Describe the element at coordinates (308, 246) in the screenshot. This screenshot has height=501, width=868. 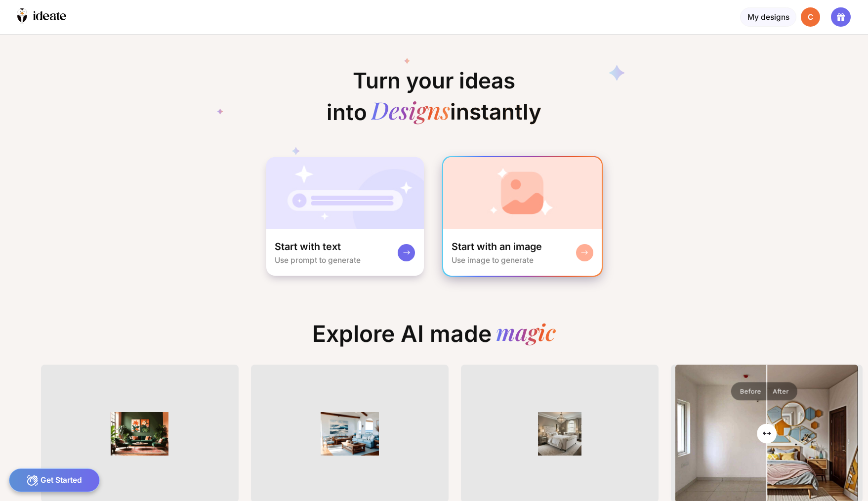
I see `div: Start with text` at that location.